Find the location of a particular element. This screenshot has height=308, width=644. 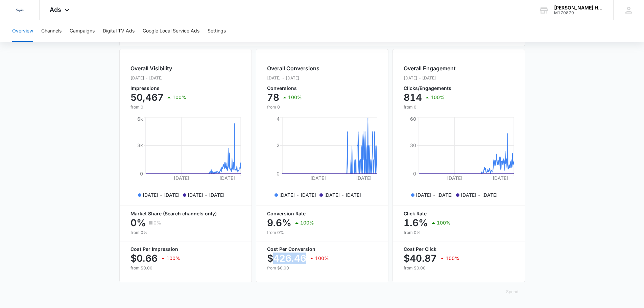

h2: Overall Visibility is located at coordinates (158, 68).